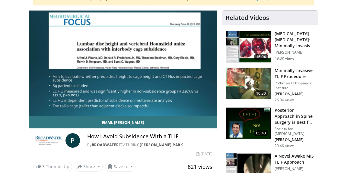 This screenshot has width=347, height=173. What do you see at coordinates (150, 137) in the screenshot?
I see `h4: How I Avoid Subsidence With a TLIF` at bounding box center [150, 137].